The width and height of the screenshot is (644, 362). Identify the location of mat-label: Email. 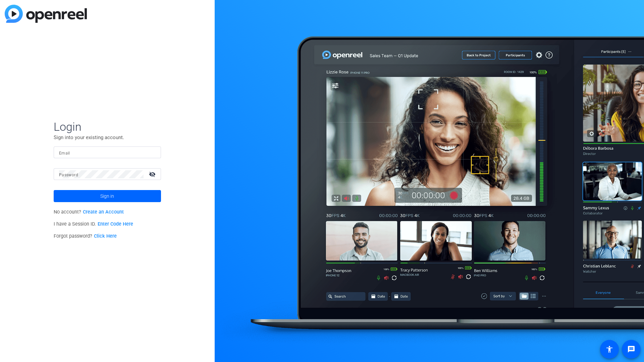
(64, 153).